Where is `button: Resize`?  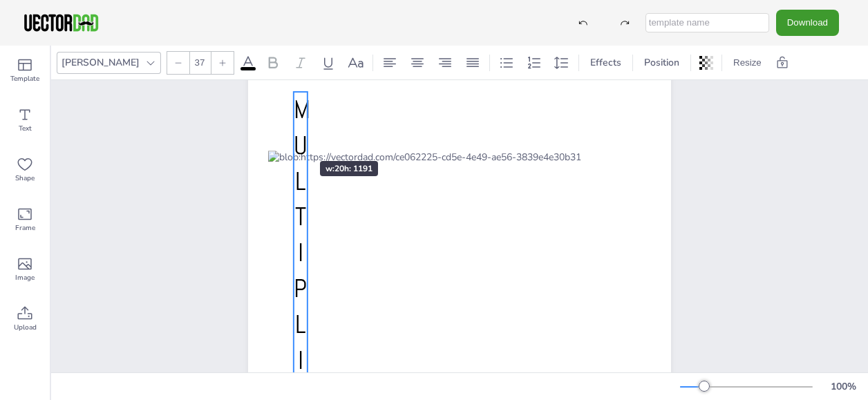 button: Resize is located at coordinates (748, 63).